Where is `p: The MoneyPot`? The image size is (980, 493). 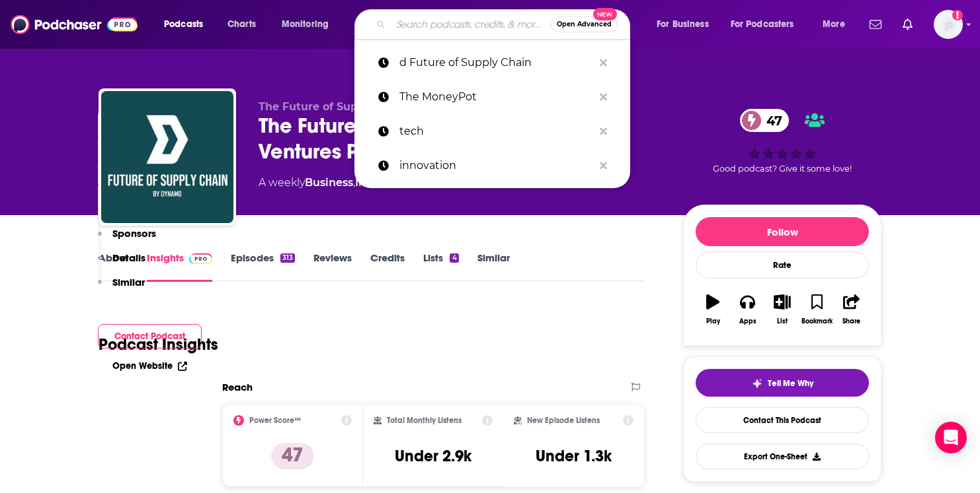
p: The MoneyPot is located at coordinates (496, 97).